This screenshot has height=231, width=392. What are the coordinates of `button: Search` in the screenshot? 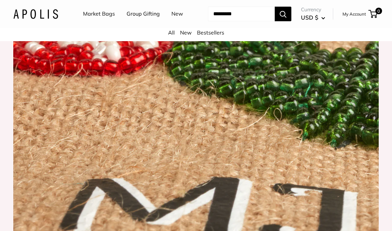 It's located at (283, 14).